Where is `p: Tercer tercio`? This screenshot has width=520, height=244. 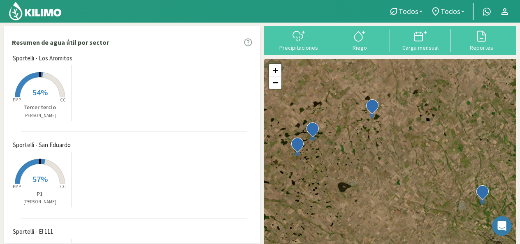
p: Tercer tercio is located at coordinates (40, 107).